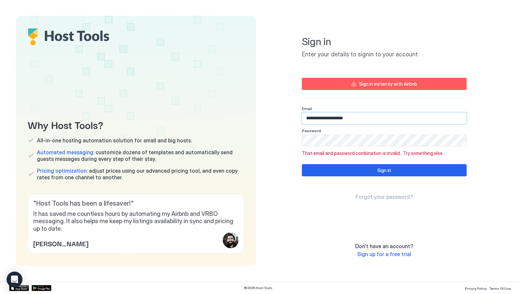 Image resolution: width=520 pixels, height=294 pixels. Describe the element at coordinates (258, 287) in the screenshot. I see `span: © 2025 Host Tools` at that location.